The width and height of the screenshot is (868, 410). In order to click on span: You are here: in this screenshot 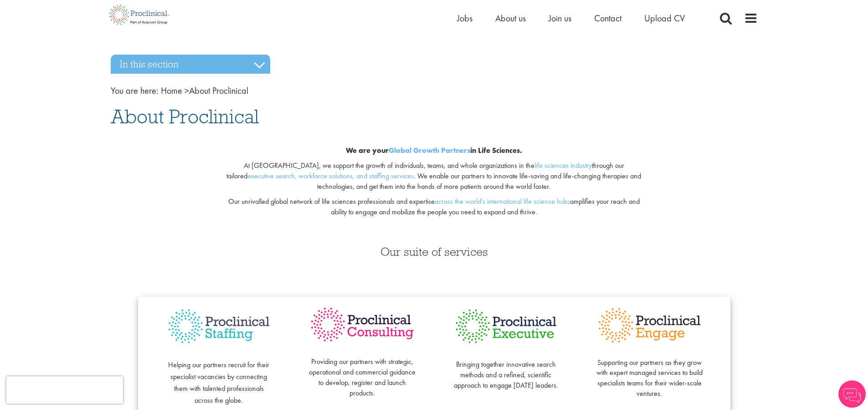, I will do `click(135, 90)`.